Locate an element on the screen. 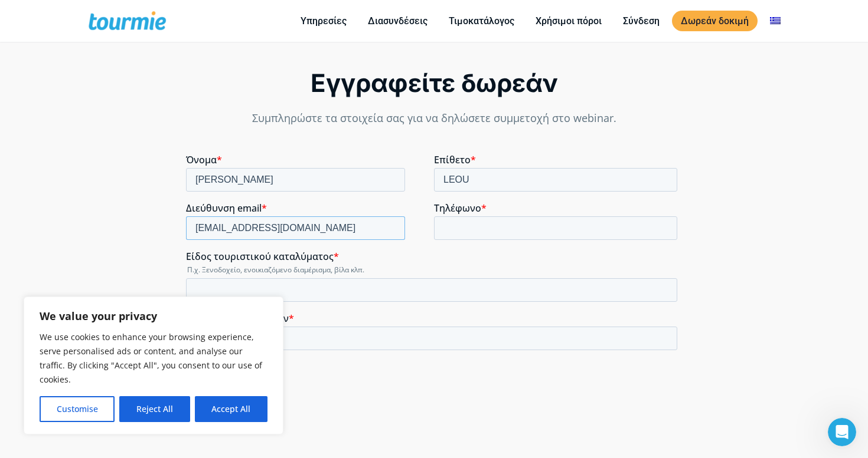 The width and height of the screenshot is (868, 458). button: Reject All is located at coordinates (154, 409).